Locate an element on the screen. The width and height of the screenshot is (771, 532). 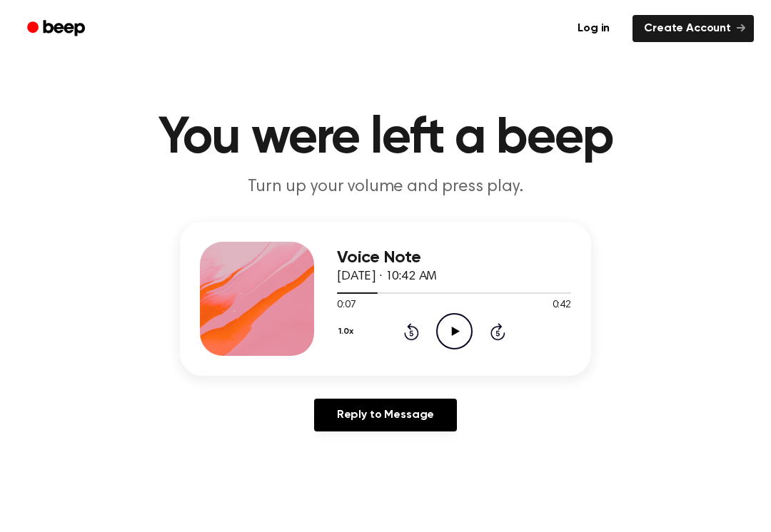
a: Create Account is located at coordinates (693, 29).